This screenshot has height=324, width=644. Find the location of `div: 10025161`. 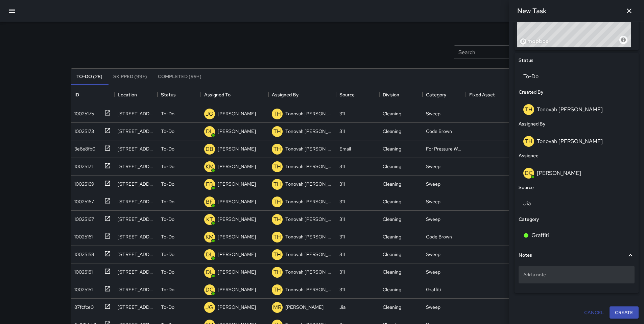

div: 10025161 is located at coordinates (82, 236).